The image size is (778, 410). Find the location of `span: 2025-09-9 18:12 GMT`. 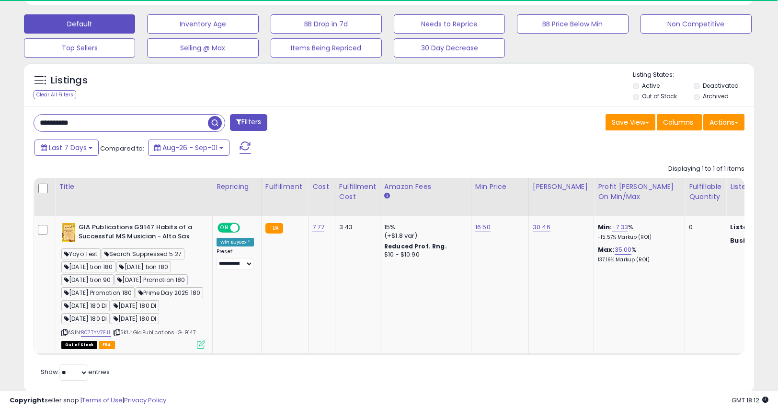

span: 2025-09-9 18:12 GMT is located at coordinates (750, 400).